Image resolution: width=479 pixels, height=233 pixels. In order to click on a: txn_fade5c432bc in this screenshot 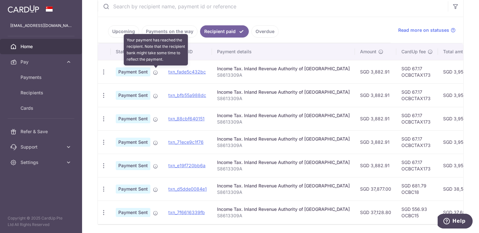, I will do `click(187, 71)`.